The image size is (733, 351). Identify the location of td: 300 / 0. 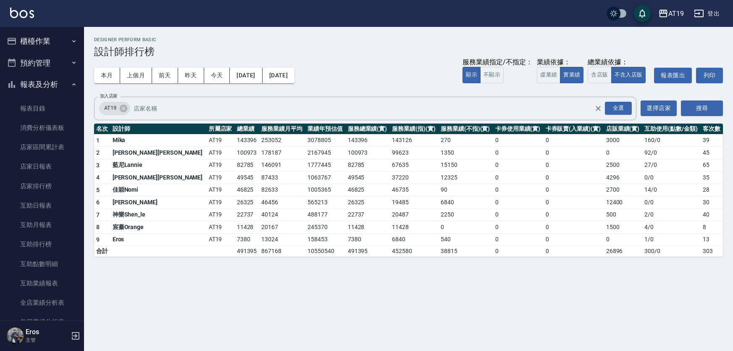
(671, 251).